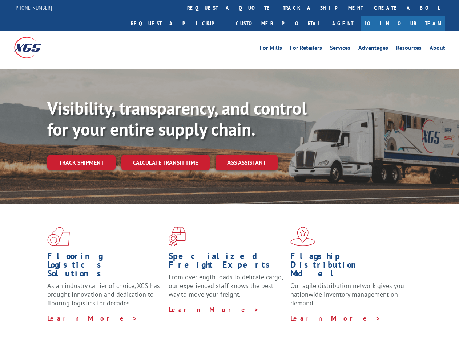 The width and height of the screenshot is (459, 342). What do you see at coordinates (342, 23) in the screenshot?
I see `a: Agent` at bounding box center [342, 23].